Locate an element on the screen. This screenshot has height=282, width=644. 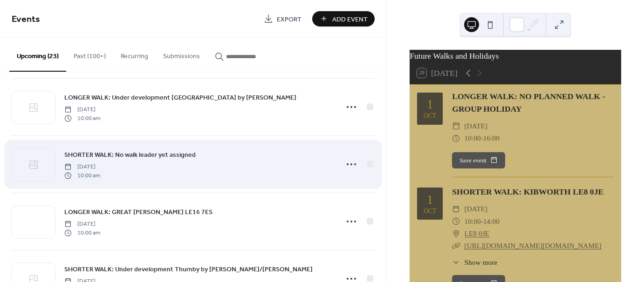
span: Add Event is located at coordinates (350, 19).